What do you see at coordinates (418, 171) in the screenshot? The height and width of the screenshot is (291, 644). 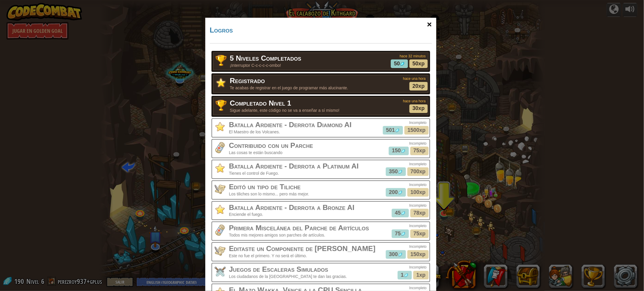 I see `span: 700xp` at bounding box center [418, 171].